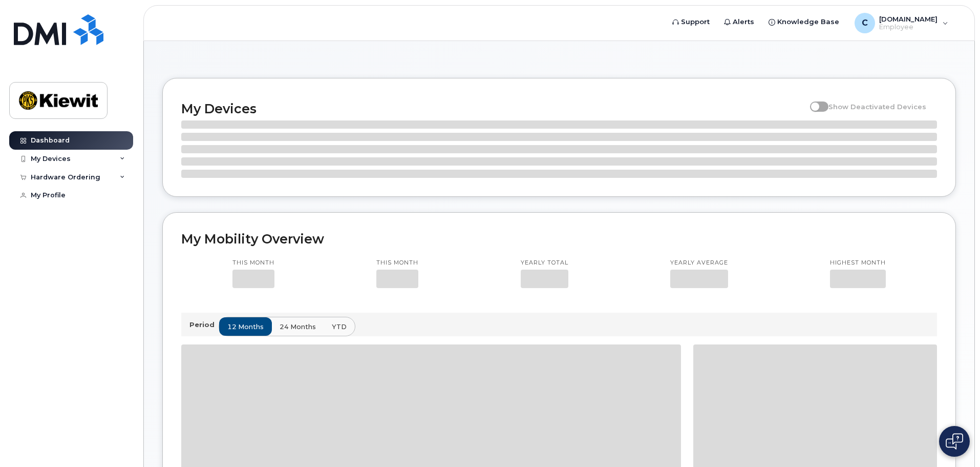  I want to click on p: Period, so click(204, 325).